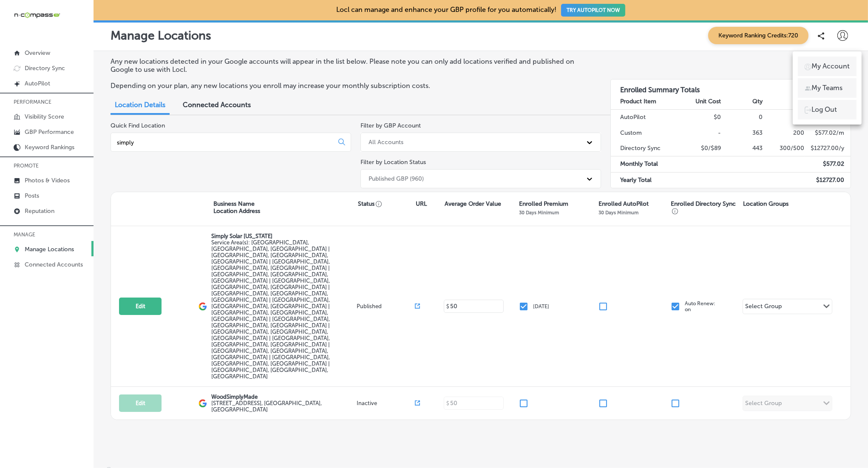 The width and height of the screenshot is (868, 468). I want to click on img: 660ab0bf-5cc7-4cb8-ba1c-48b5ae0f18e60NCTV_CLogo_TV_Black_-500x88.png, so click(37, 15).